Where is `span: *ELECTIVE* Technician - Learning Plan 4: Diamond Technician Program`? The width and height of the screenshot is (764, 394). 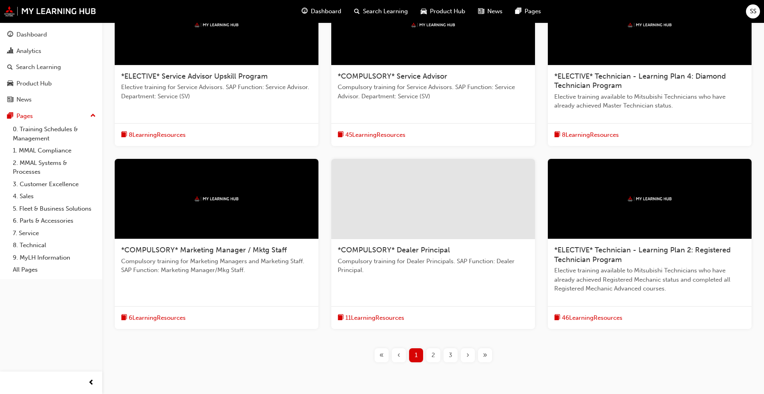 span: *ELECTIVE* Technician - Learning Plan 4: Diamond Technician Program is located at coordinates (640, 81).